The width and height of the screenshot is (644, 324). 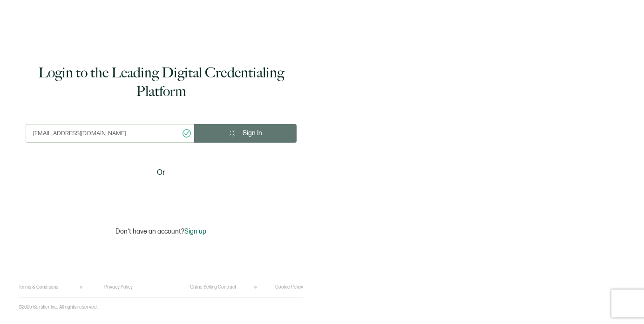 What do you see at coordinates (58, 307) in the screenshot?
I see `p: ©2025 Sertifier Inc.. All rights reserved.` at bounding box center [58, 307].